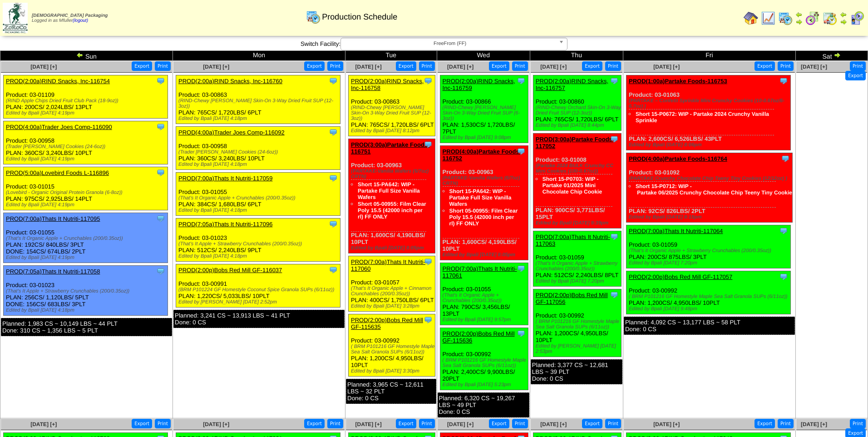 The width and height of the screenshot is (868, 437). Describe the element at coordinates (69, 18) in the screenshot. I see `span: Logged in as Mfuller` at that location.